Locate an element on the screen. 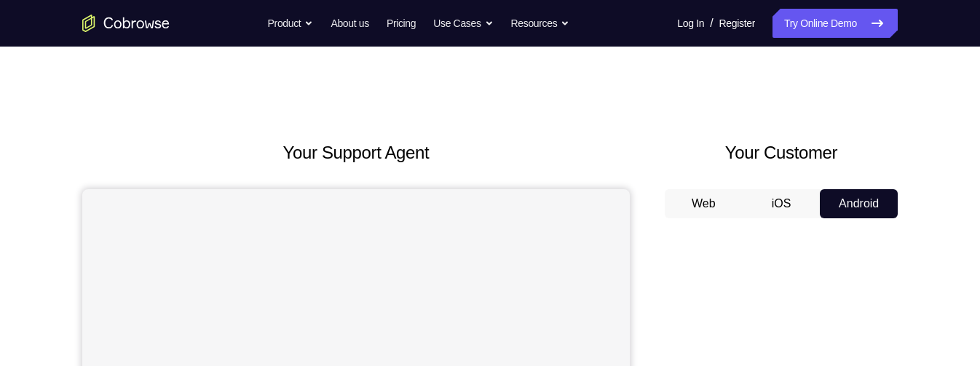 This screenshot has width=980, height=366. a: Register is located at coordinates (737, 23).